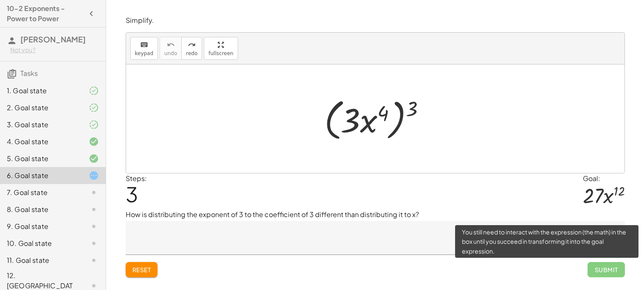  Describe the element at coordinates (41, 124) in the screenshot. I see `div: 3. Goal state` at that location.